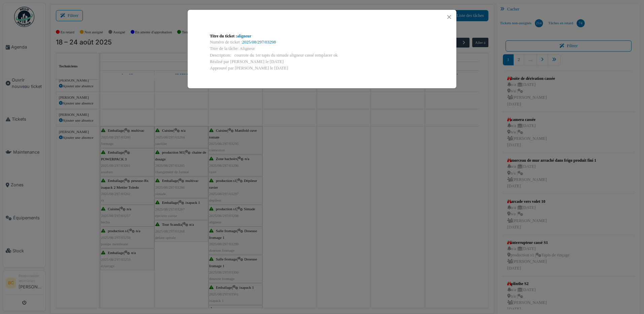  What do you see at coordinates (244, 36) in the screenshot?
I see `a: aligneur` at bounding box center [244, 36].